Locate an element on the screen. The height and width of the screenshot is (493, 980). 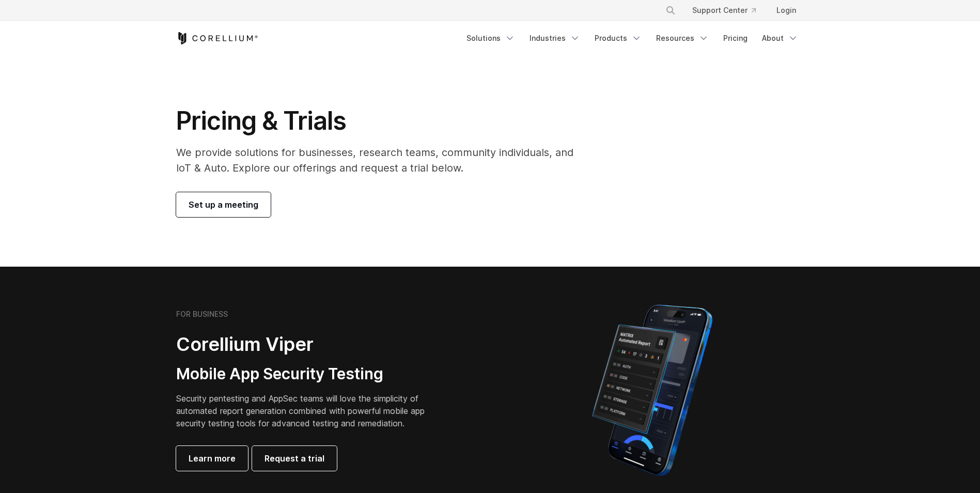
a: Request a trial is located at coordinates (295, 458).